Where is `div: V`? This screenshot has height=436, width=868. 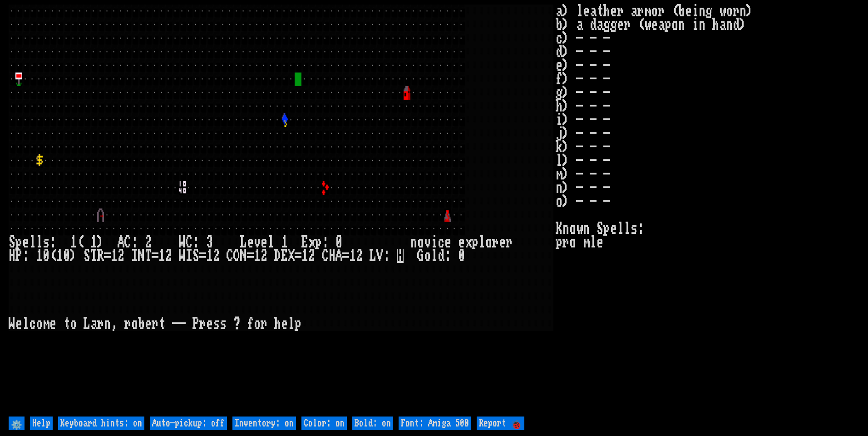
div: V is located at coordinates (379, 256).